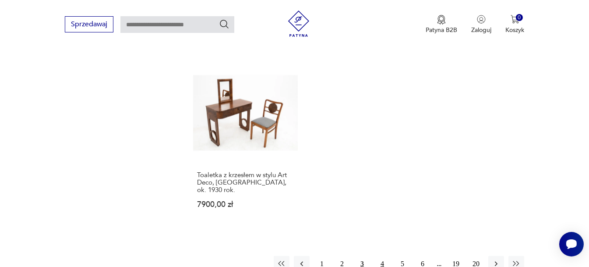 The image size is (589, 267). What do you see at coordinates (224, 24) in the screenshot?
I see `button: Szukaj` at bounding box center [224, 24].